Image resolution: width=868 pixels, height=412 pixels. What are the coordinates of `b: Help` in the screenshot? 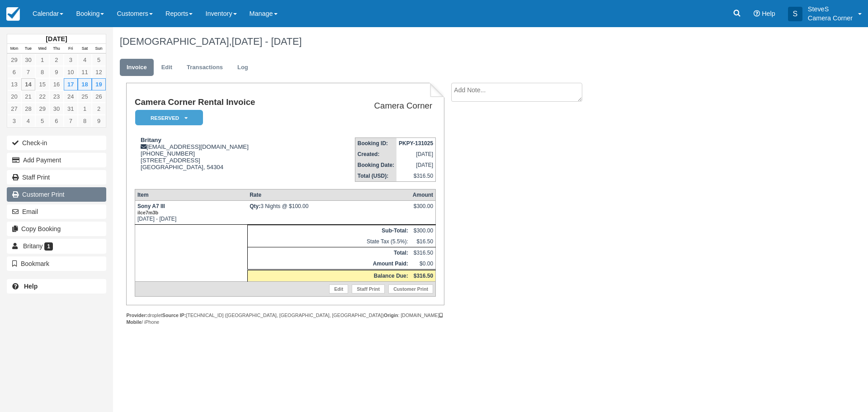 It's located at (31, 287).